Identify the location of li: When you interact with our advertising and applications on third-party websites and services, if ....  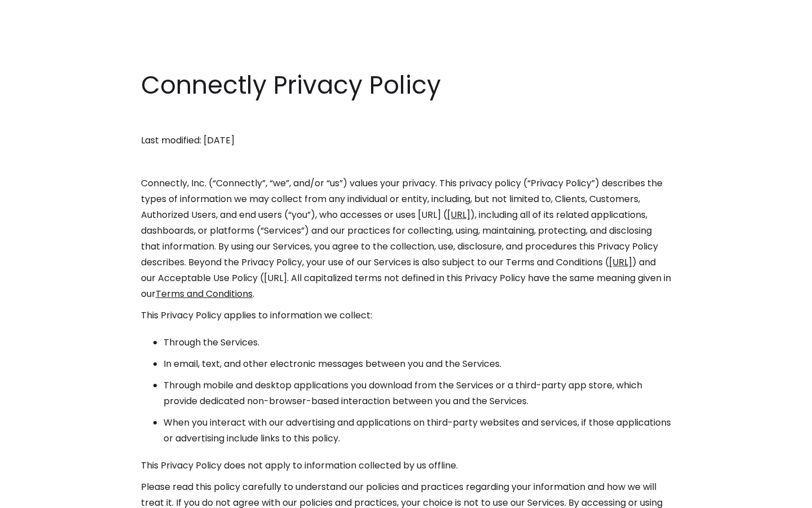
(417, 430).